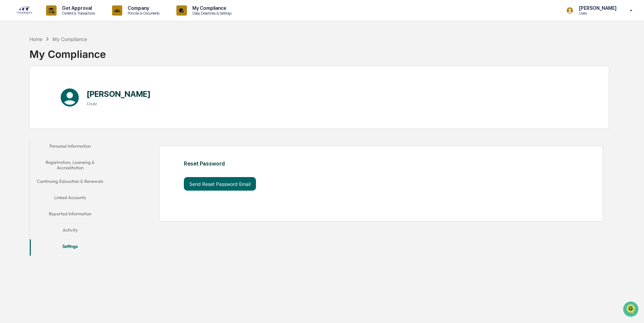 The height and width of the screenshot is (323, 644). I want to click on span: Preclearance, so click(29, 89).